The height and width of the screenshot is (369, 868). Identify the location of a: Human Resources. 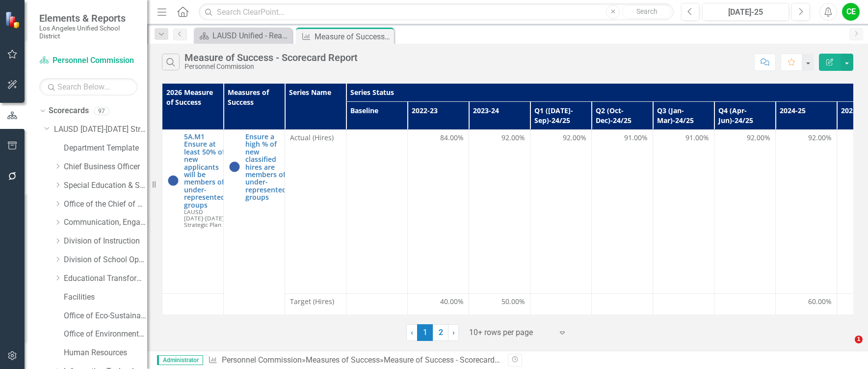
(106, 352).